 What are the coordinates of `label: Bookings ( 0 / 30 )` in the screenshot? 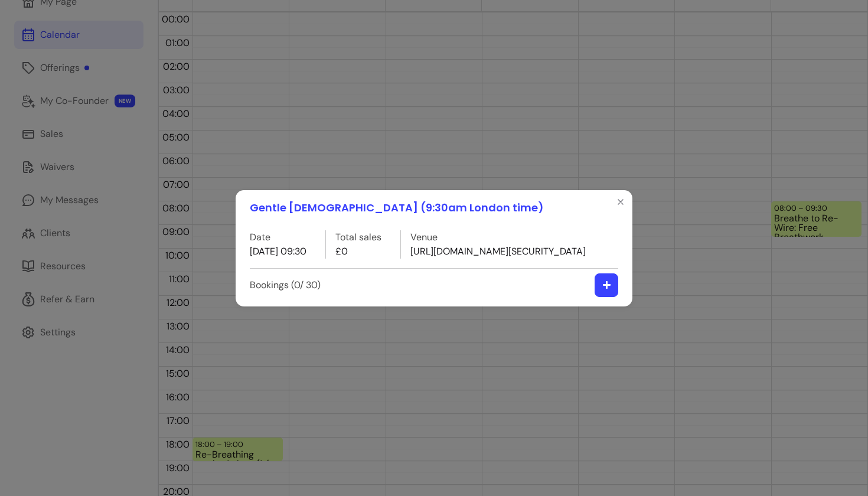 It's located at (286, 285).